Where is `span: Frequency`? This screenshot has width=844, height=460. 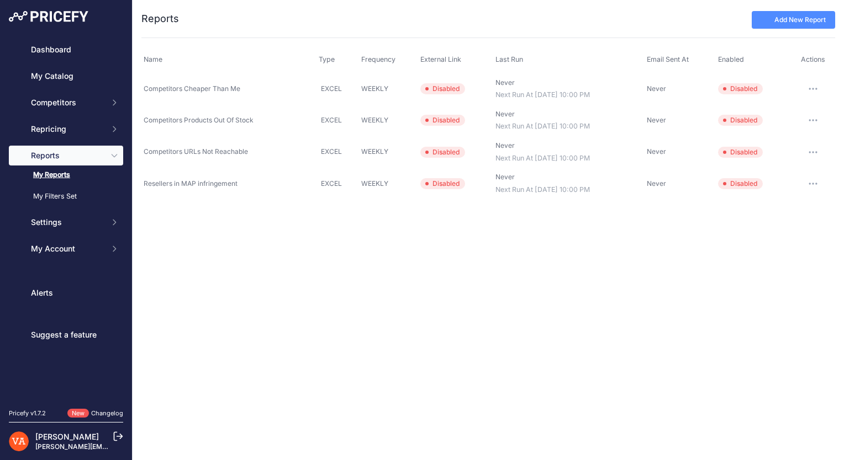 span: Frequency is located at coordinates (378, 59).